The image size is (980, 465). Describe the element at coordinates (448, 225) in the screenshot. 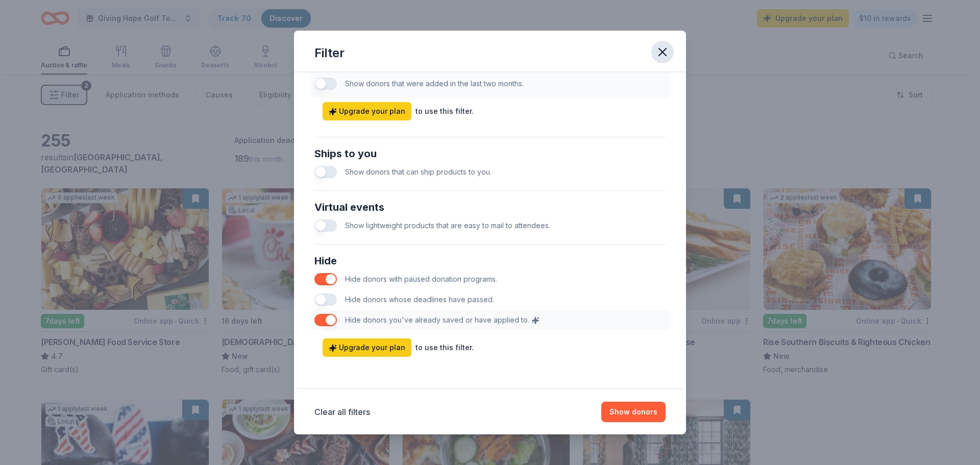

I see `span: Show lightweight products that are easy to mail to attendees.` at that location.